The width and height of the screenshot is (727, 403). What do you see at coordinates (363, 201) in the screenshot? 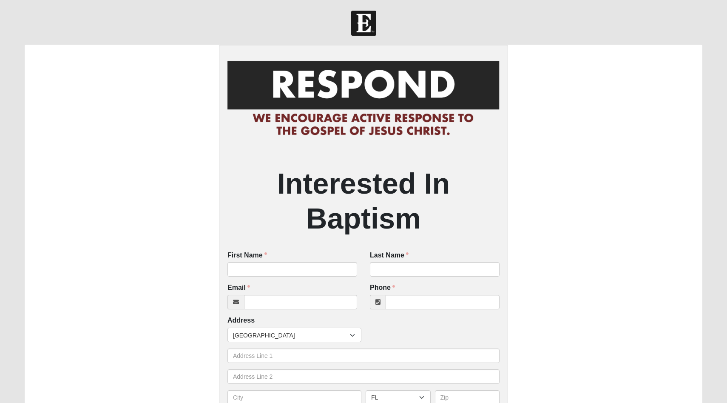
I see `h2: Interested In Baptism` at bounding box center [363, 201].